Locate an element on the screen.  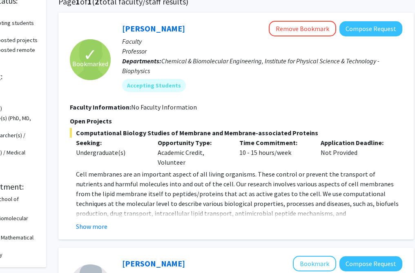
span: Bookmarked is located at coordinates (90, 64).